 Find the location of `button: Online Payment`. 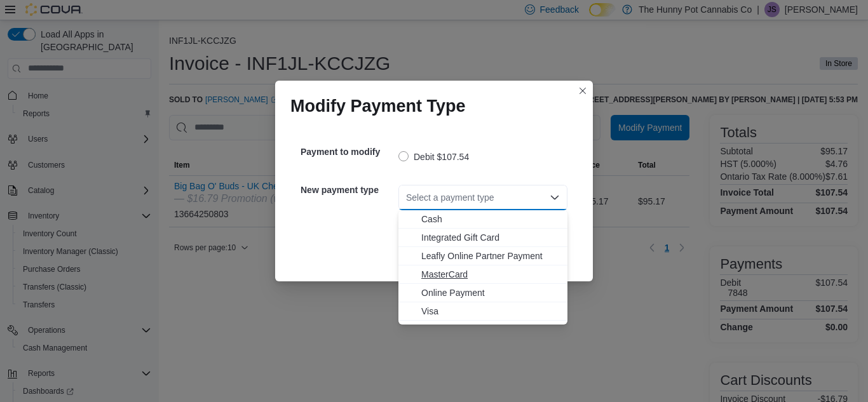

button: Online Payment is located at coordinates (483, 293).